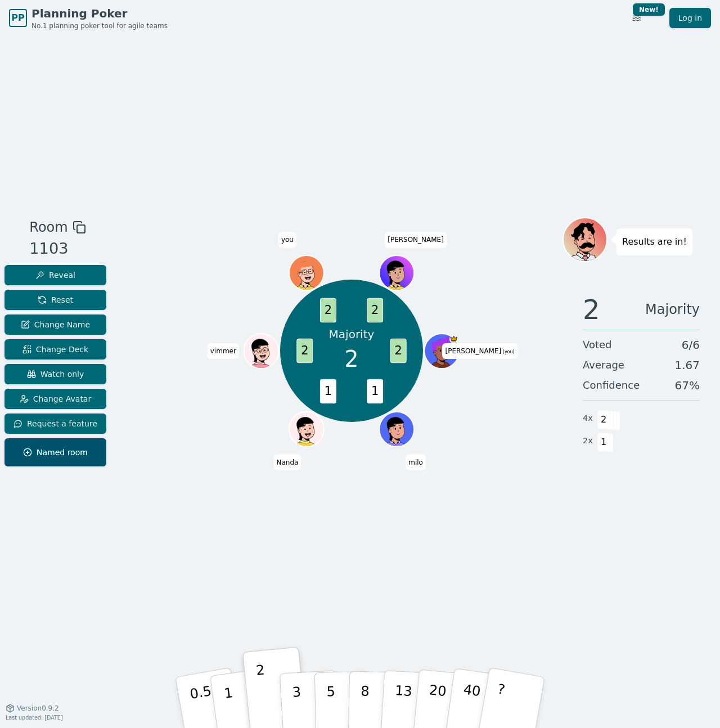 The image size is (720, 728). Describe the element at coordinates (17, 18) in the screenshot. I see `span: PP` at that location.